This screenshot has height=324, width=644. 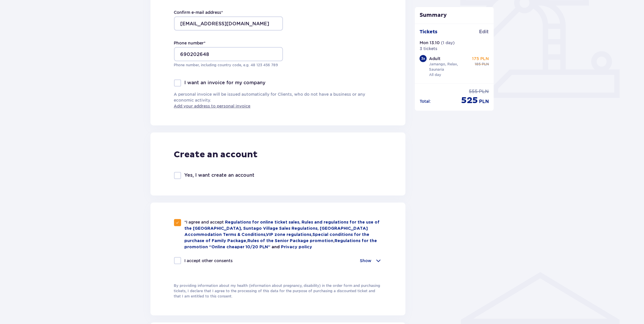 I want to click on p: Summary, so click(x=454, y=15).